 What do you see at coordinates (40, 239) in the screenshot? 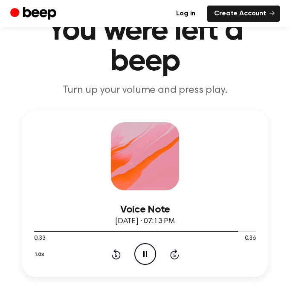
I see `span: 0:33` at bounding box center [40, 239].